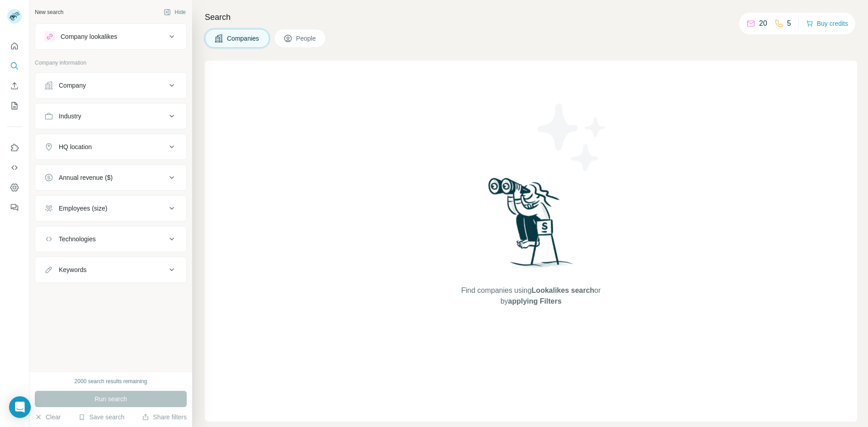 The width and height of the screenshot is (868, 427). I want to click on button: Hide, so click(175, 12).